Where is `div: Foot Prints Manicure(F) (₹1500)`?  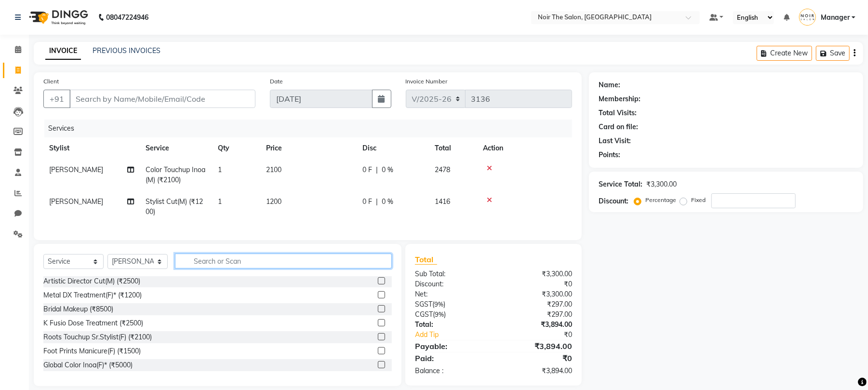
div: Foot Prints Manicure(F) (₹1500) is located at coordinates (92, 351).